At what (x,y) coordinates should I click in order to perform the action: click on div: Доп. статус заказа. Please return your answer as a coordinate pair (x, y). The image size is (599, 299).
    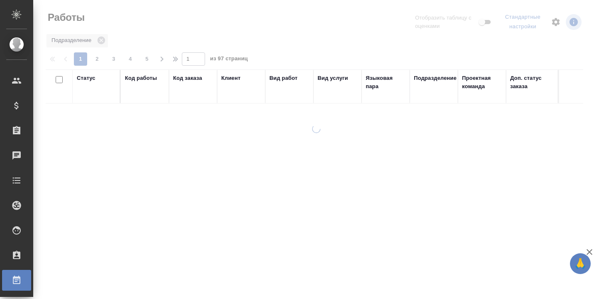
    Looking at the image, I should click on (532, 82).